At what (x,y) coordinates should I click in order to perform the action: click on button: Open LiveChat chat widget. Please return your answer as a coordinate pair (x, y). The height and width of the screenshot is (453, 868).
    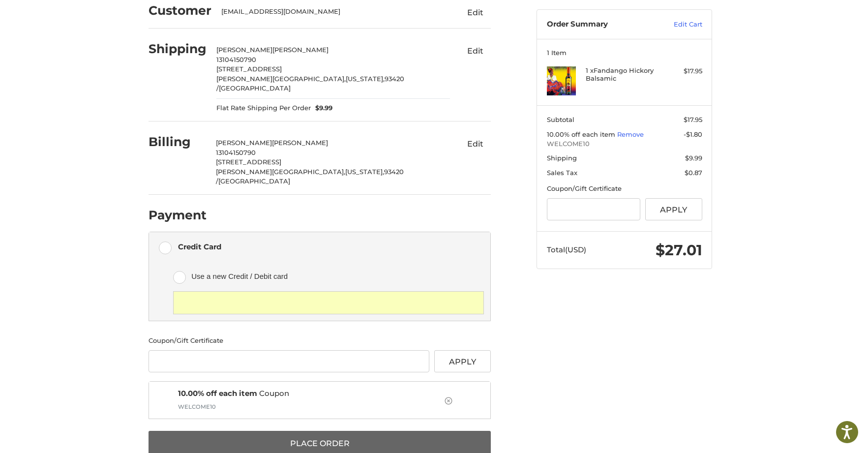
    Looking at the image, I should click on (119, 19).